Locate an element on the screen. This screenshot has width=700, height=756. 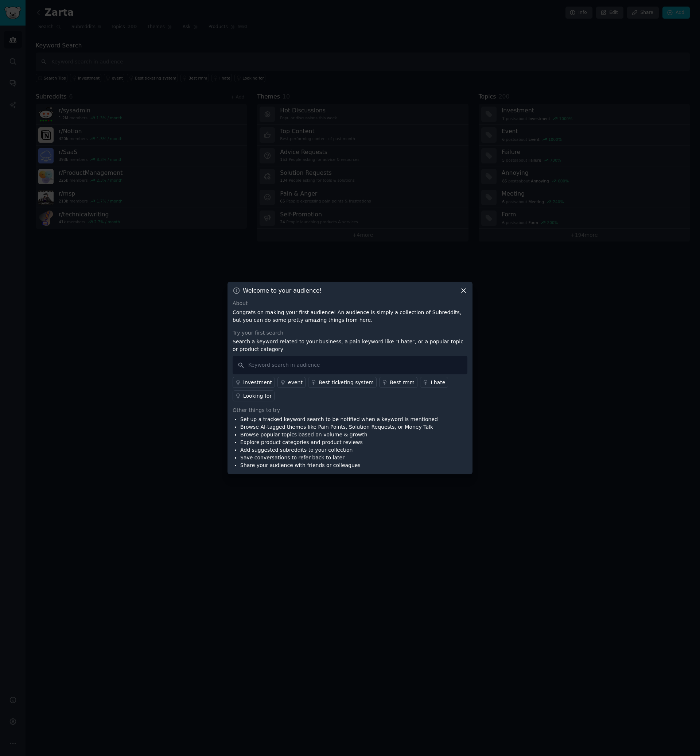
li: Save conversations to refer back to later is located at coordinates (339, 458).